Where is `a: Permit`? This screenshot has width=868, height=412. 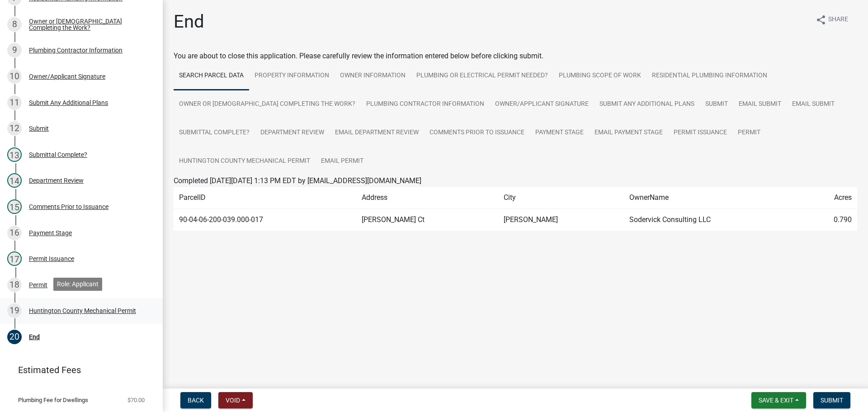
a: Permit is located at coordinates (749, 133).